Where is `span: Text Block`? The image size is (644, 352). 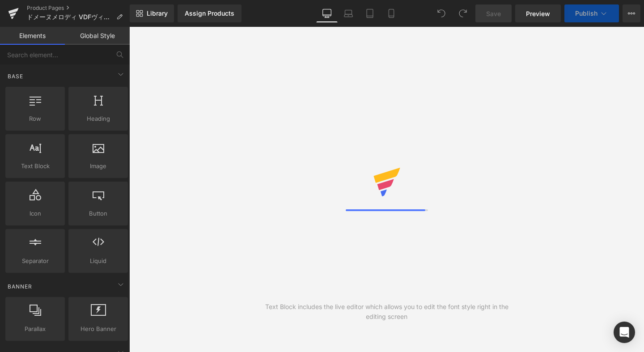
span: Text Block is located at coordinates (35, 166).